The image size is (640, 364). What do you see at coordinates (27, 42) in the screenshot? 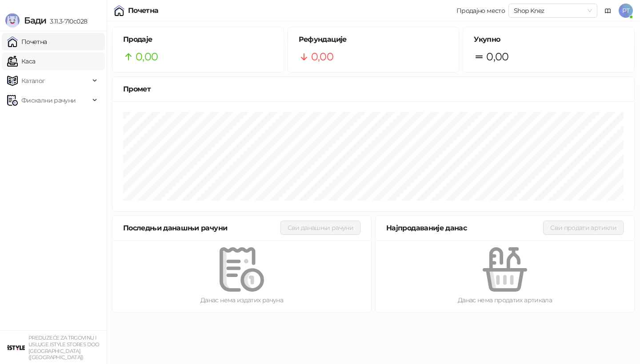
I see `a: Почетна` at bounding box center [27, 42].